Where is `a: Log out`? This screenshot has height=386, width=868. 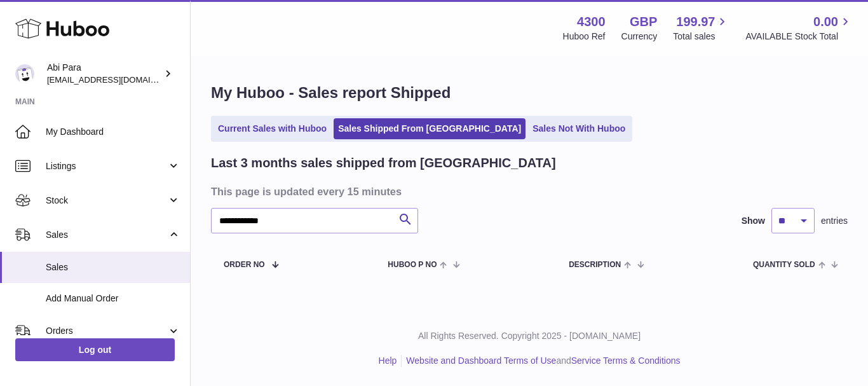 a: Log out is located at coordinates (95, 350).